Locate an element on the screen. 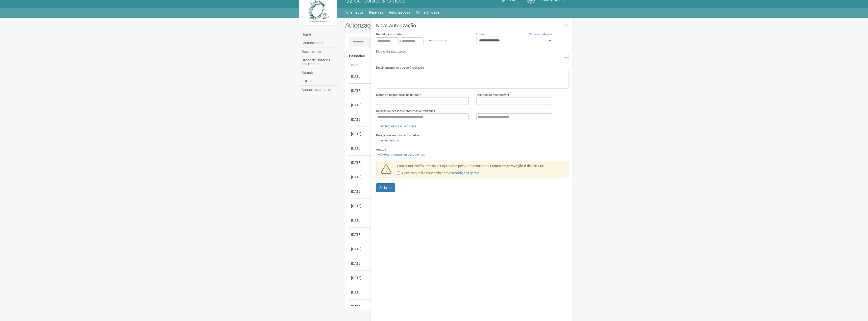 The image size is (868, 321). a: LGPD is located at coordinates (319, 82).